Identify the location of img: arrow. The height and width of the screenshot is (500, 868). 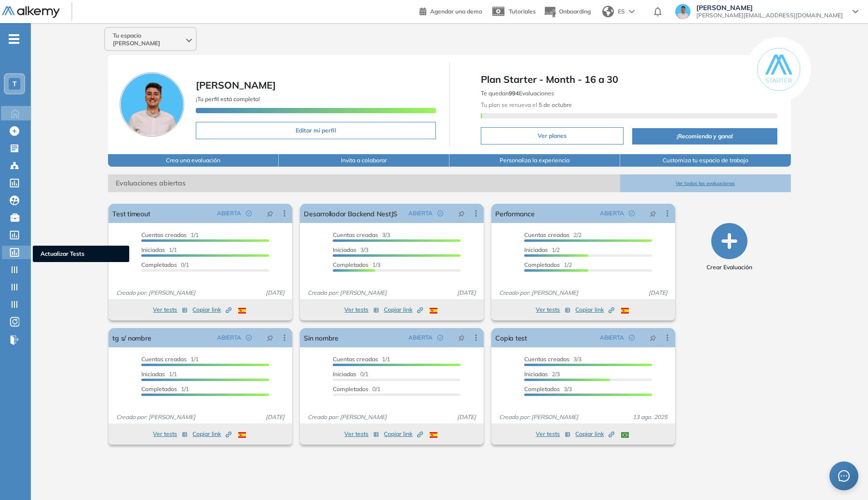
(631, 12).